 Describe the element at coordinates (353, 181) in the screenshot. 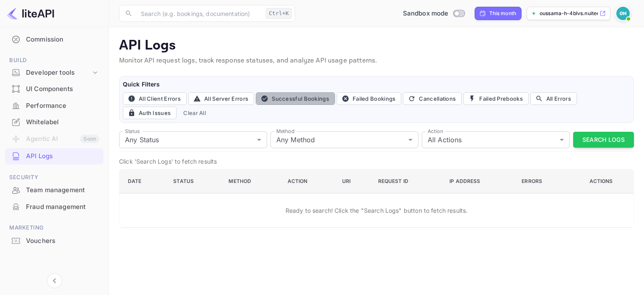

I see `th: URI` at that location.